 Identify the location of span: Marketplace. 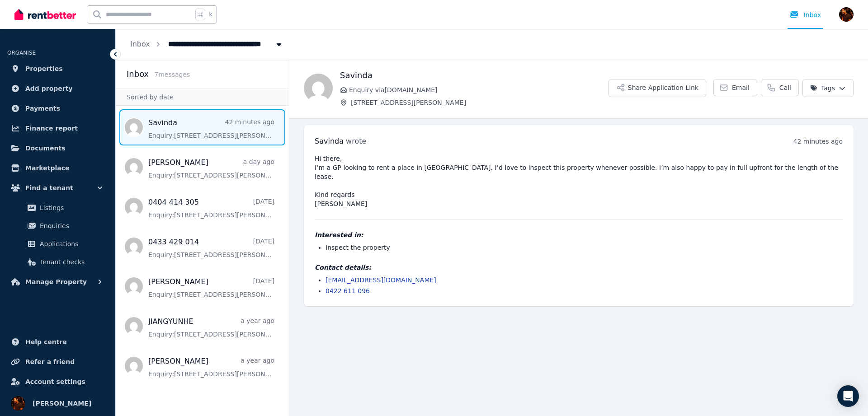
(47, 168).